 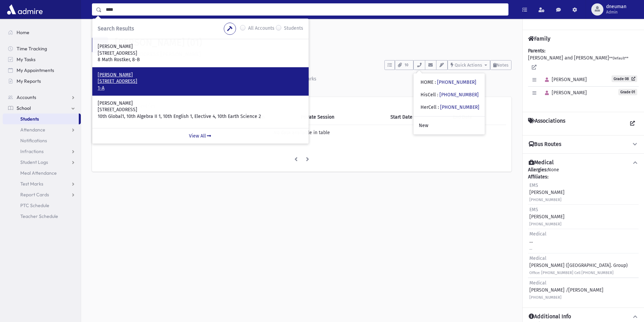 What do you see at coordinates (449, 125) in the screenshot?
I see `a: New` at bounding box center [449, 125].